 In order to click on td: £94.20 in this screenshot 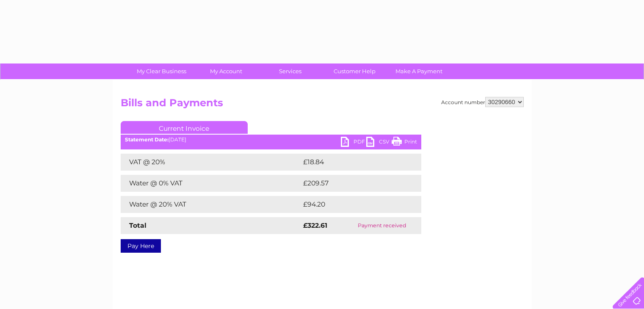, I will do `click(352, 205)`.